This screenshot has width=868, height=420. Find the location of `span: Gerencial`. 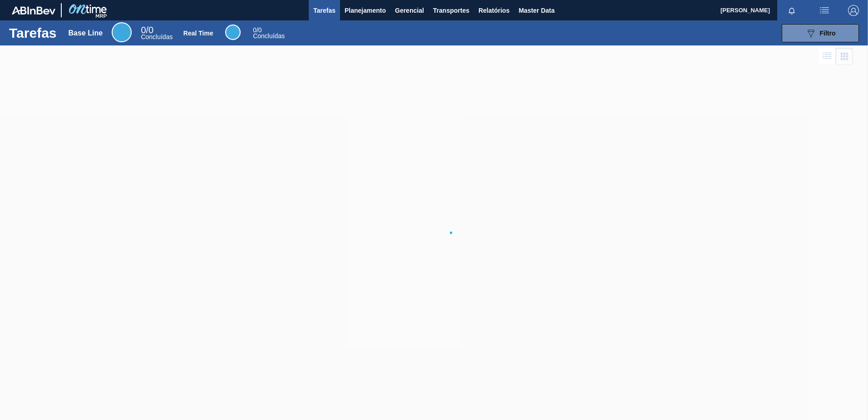

span: Gerencial is located at coordinates (410, 11).